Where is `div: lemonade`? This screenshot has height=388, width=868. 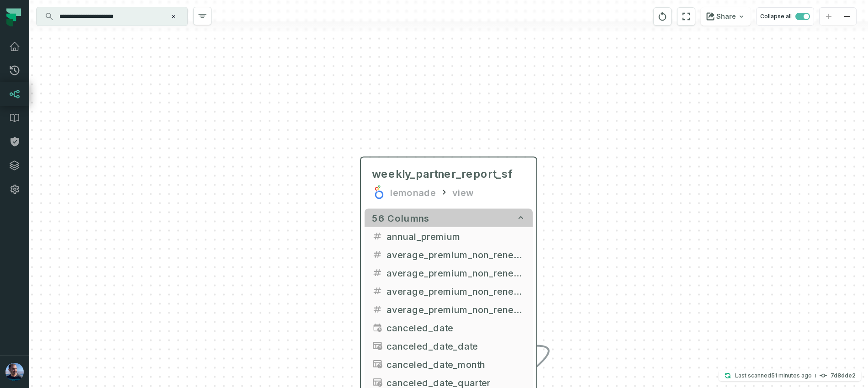 div: lemonade is located at coordinates (413, 192).